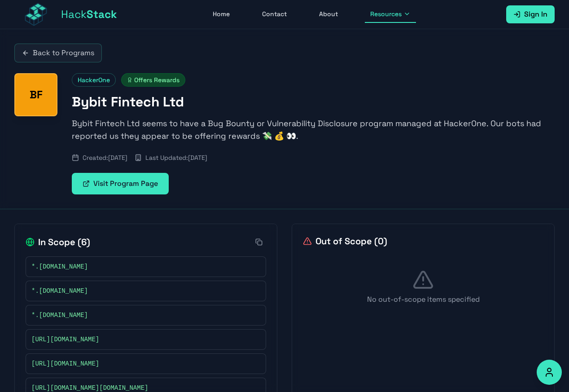 This screenshot has width=569, height=392. What do you see at coordinates (153, 80) in the screenshot?
I see `span: Offers Rewards` at bounding box center [153, 80].